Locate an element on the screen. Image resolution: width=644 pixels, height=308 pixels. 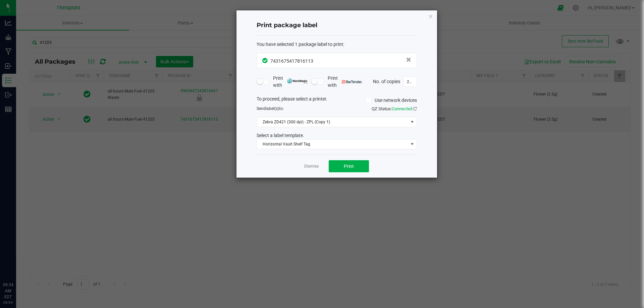
span: QZ Status: is located at coordinates (394, 109).